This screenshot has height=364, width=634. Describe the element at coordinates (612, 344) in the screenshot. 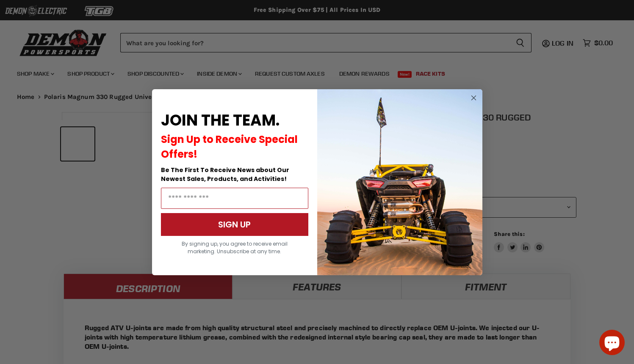

I see `inbox-online-store-chat: Shopify online store chat` at that location.